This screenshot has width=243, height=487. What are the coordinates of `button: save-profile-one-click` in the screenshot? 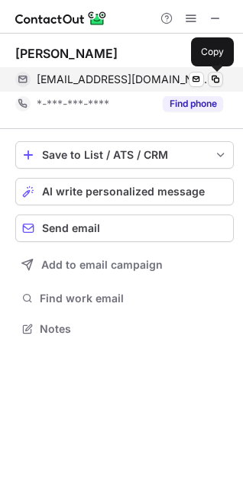 It's located at (125, 155).